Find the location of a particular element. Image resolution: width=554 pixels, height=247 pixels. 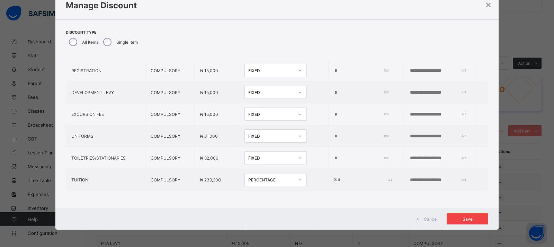

td: DEVELOPMENT LEVY is located at coordinates (106, 92).